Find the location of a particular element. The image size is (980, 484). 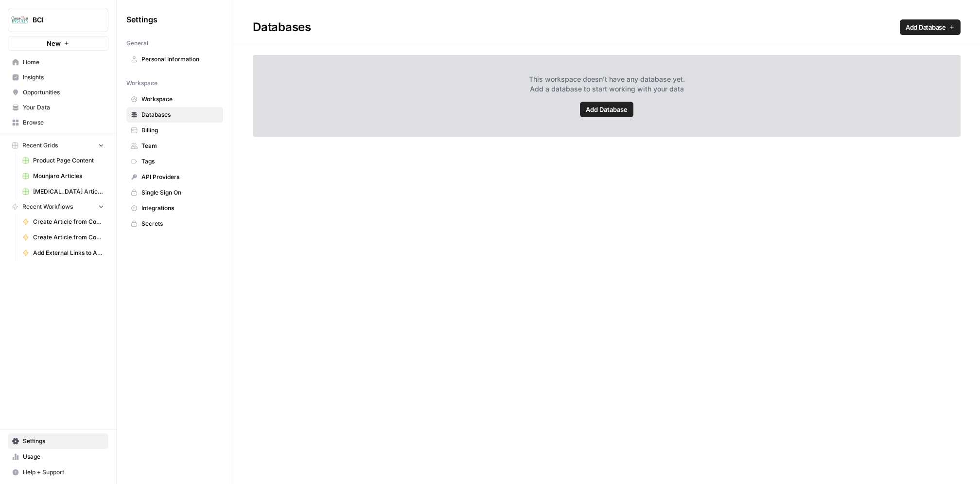

button: New is located at coordinates (58, 43).